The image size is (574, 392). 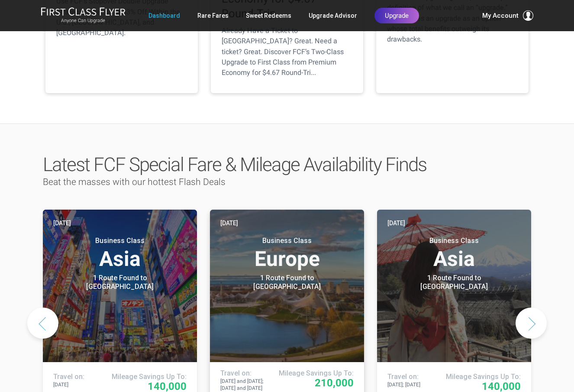 I want to click on img: First Class Flyer, so click(x=83, y=11).